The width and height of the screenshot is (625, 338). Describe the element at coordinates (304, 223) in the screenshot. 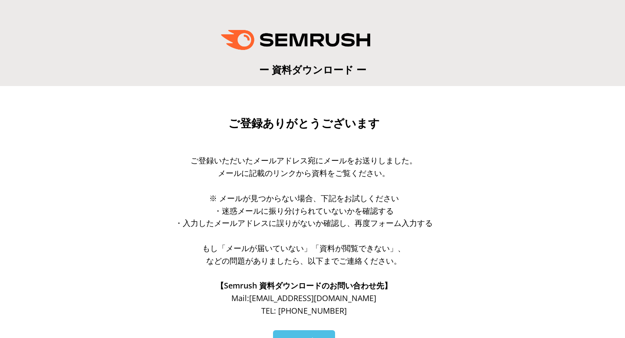

I see `span: ・入力したメールアドレスに誤りがないか確認し、再度フォーム入力する` at that location.